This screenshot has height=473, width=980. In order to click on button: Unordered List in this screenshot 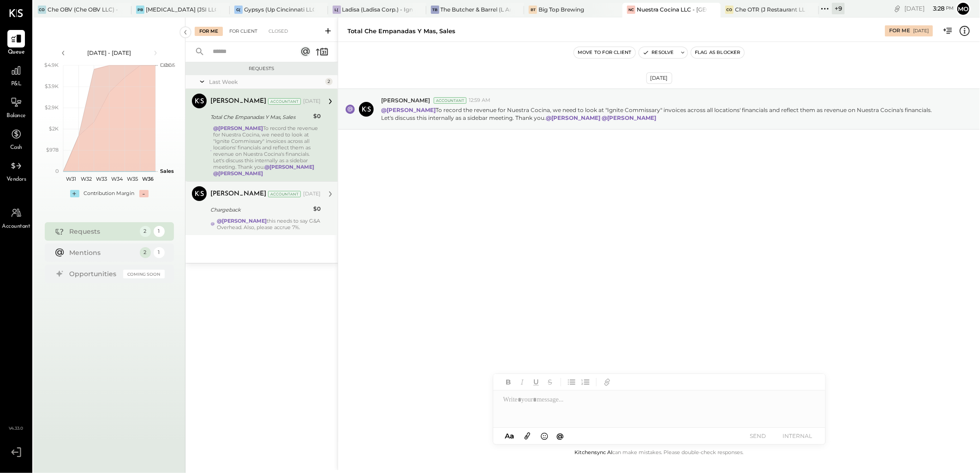, I will do `click(571, 382)`.